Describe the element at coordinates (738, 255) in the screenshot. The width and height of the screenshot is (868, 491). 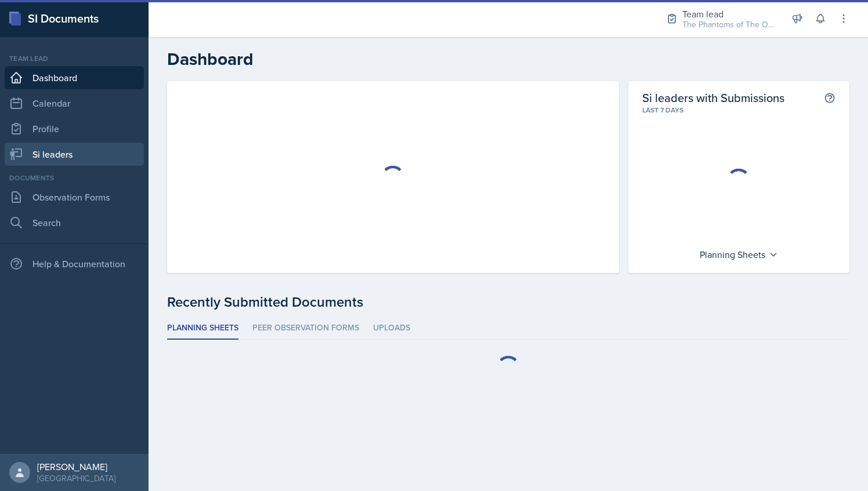
I see `div: Planning Sheets` at that location.